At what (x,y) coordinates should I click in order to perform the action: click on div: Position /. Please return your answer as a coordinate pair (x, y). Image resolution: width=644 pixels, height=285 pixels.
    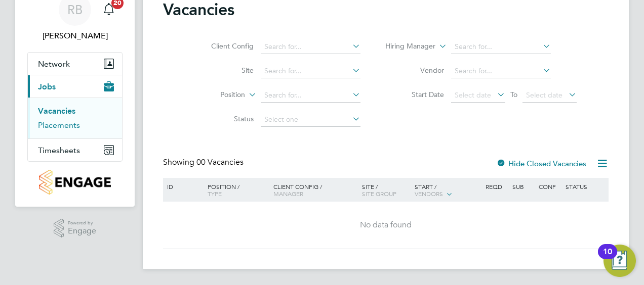
    Looking at the image, I should click on (236, 190).